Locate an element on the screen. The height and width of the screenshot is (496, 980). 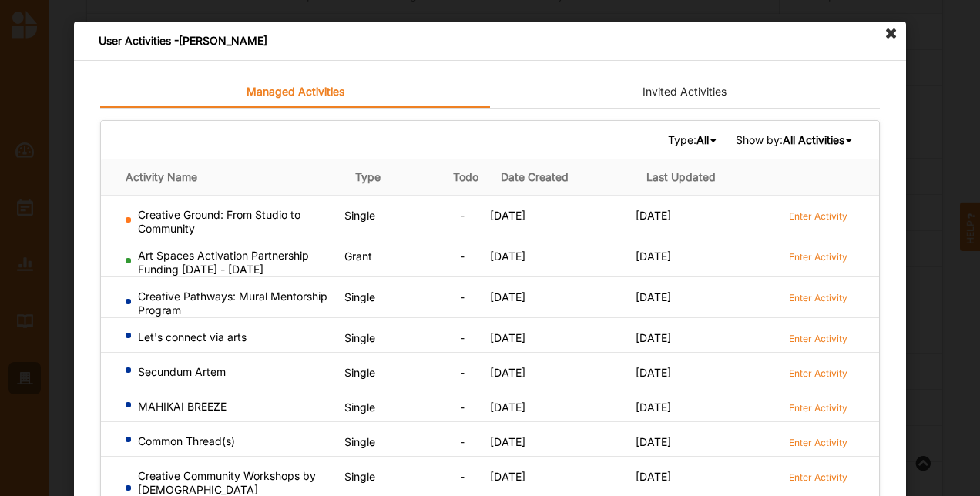
div: MAHIKAI BREEZE is located at coordinates (232, 406).